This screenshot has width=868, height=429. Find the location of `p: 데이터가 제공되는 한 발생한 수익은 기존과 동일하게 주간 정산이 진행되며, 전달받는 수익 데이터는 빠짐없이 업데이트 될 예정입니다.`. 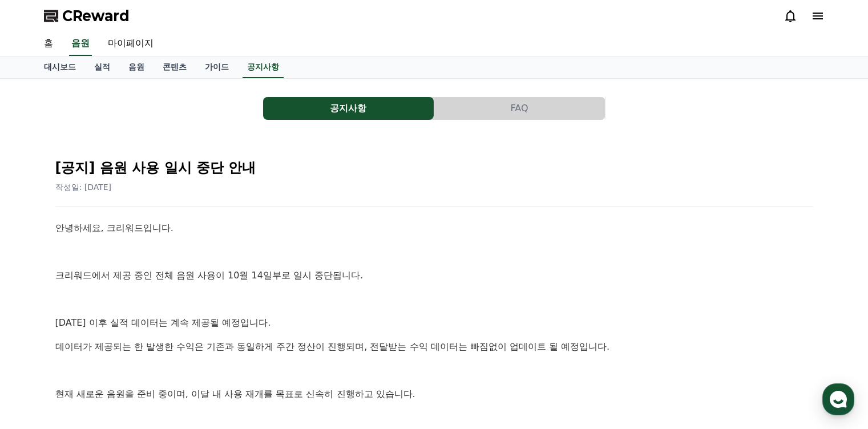

p: 데이터가 제공되는 한 발생한 수익은 기존과 동일하게 주간 정산이 진행되며, 전달받는 수익 데이터는 빠짐없이 업데이트 될 예정입니다. is located at coordinates (435, 347).